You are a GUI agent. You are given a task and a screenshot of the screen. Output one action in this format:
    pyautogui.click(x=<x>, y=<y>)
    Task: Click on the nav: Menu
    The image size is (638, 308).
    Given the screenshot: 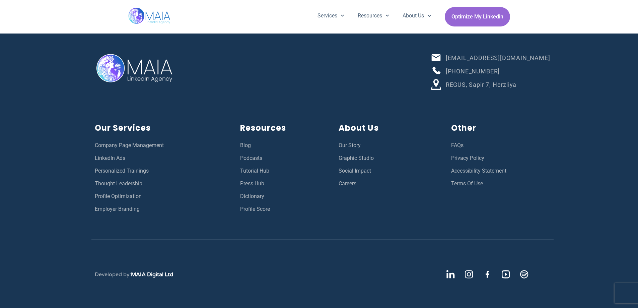 What is the action you would take?
    pyautogui.click(x=374, y=16)
    